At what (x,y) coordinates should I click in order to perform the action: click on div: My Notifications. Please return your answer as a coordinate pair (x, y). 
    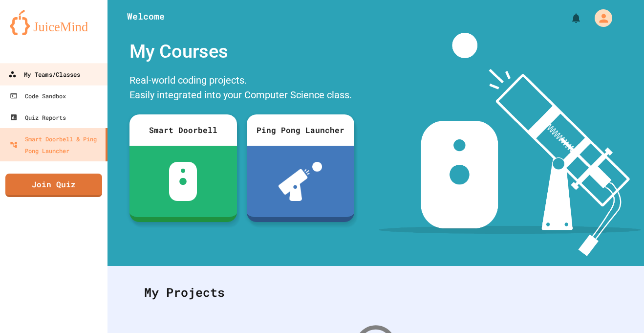
    Looking at the image, I should click on (568, 18).